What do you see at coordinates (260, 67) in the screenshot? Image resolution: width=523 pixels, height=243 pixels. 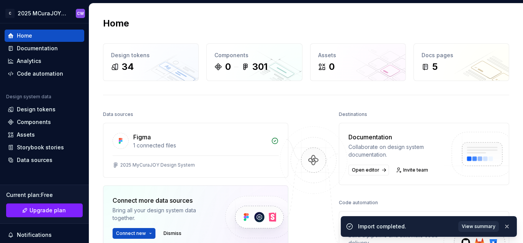 I see `div: 301` at bounding box center [260, 67].